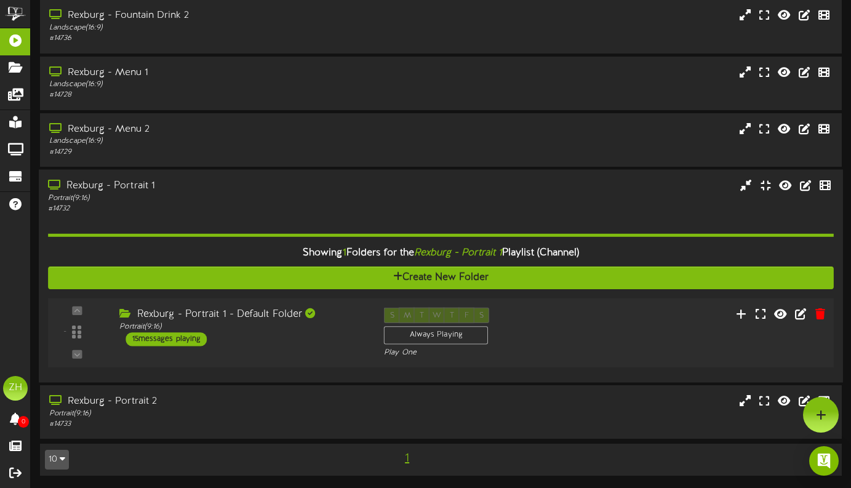 The image size is (851, 488). Describe the element at coordinates (436, 335) in the screenshot. I see `div: Always Playing` at that location.